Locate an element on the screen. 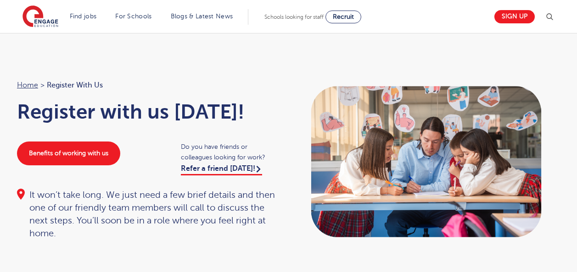 This screenshot has width=577, height=272. a: Benefits of working with us is located at coordinates (68, 154).